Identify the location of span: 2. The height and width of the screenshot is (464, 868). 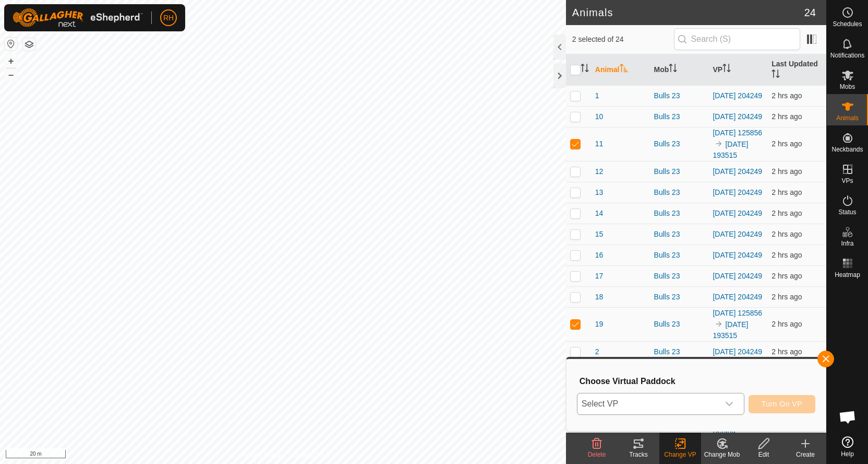
(598, 351).